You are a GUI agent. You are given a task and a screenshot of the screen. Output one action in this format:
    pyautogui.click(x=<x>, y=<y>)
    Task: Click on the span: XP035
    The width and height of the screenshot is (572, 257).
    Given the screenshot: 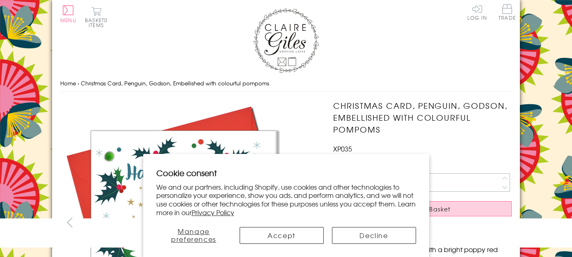 What is the action you would take?
    pyautogui.click(x=342, y=148)
    